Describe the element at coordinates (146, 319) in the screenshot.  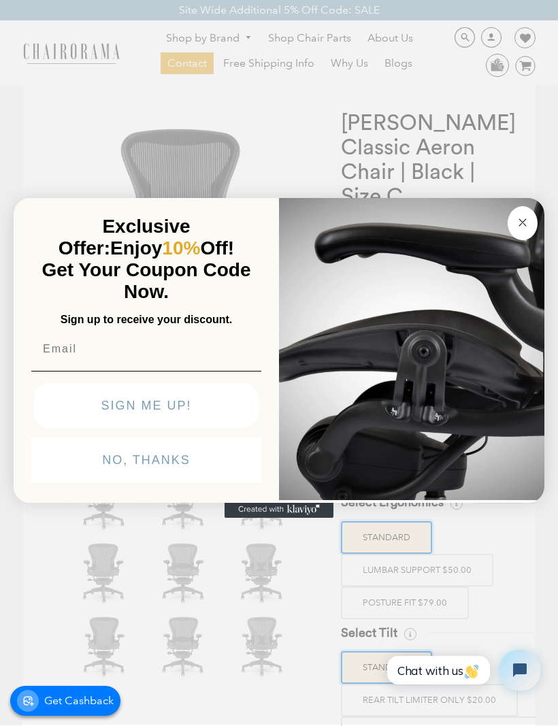
I see `span: Sign up to receive your discount.` at that location.